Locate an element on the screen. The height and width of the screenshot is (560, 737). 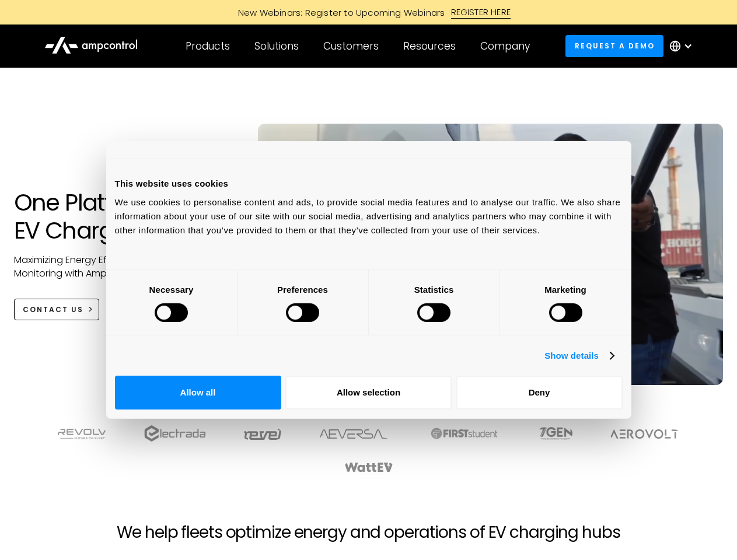
div: Solutions is located at coordinates (276, 46).